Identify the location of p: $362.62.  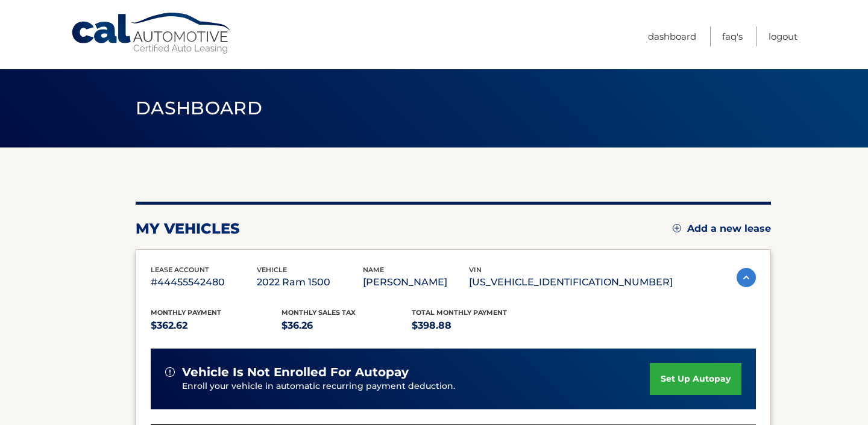
(216, 326).